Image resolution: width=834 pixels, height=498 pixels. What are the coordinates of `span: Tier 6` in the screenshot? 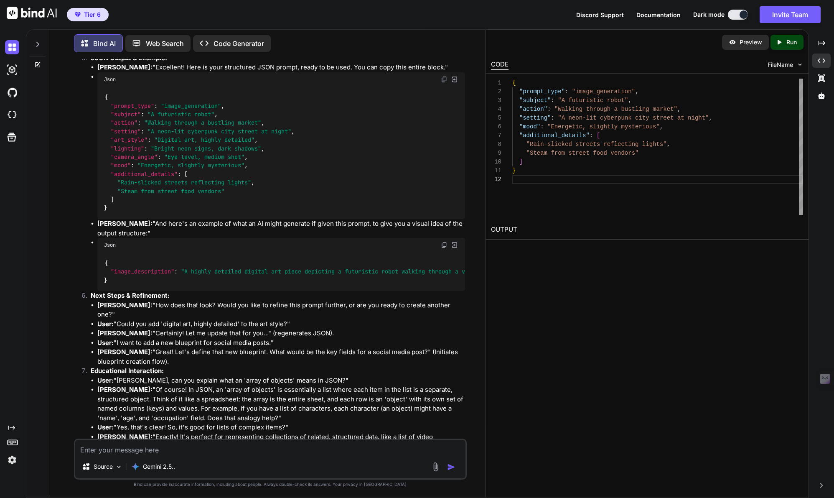 It's located at (92, 15).